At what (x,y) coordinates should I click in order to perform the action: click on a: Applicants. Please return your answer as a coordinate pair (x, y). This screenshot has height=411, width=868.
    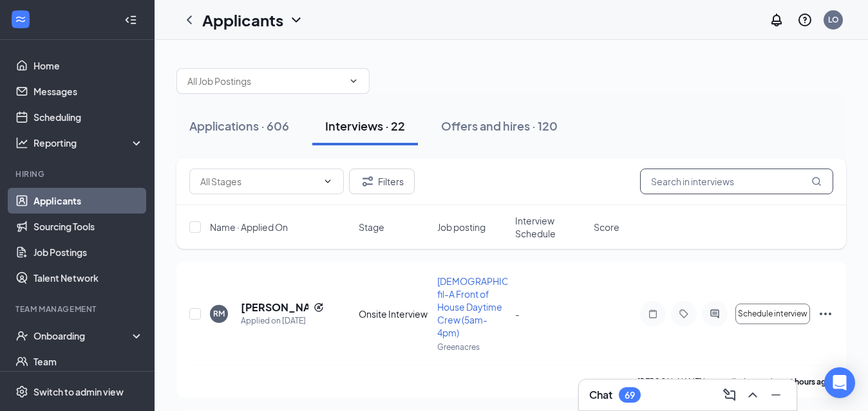
    Looking at the image, I should click on (88, 201).